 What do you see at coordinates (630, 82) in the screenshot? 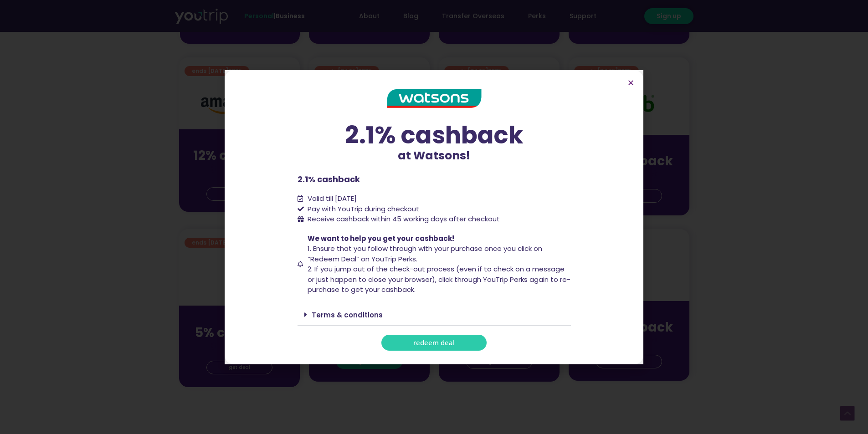
I see `a: Close` at bounding box center [630, 82].